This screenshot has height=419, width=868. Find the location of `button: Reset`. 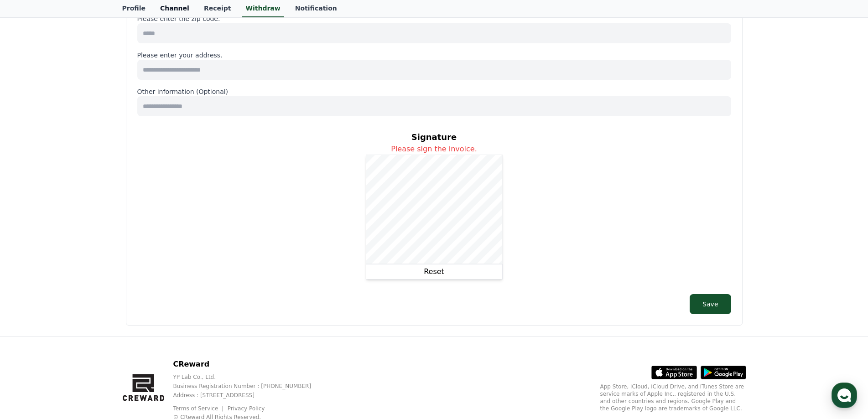

button: Reset is located at coordinates (434, 272).